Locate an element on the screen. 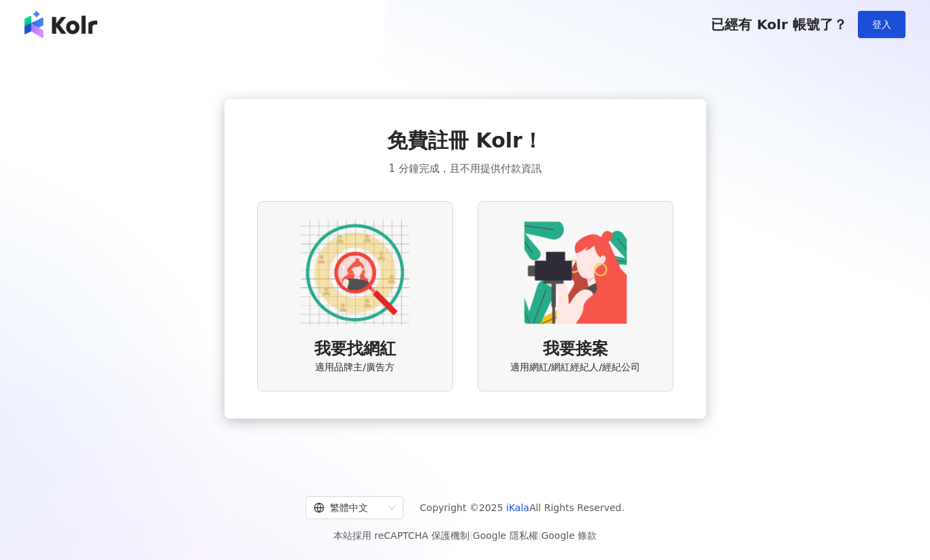 The height and width of the screenshot is (560, 930). img: logo is located at coordinates (60, 24).